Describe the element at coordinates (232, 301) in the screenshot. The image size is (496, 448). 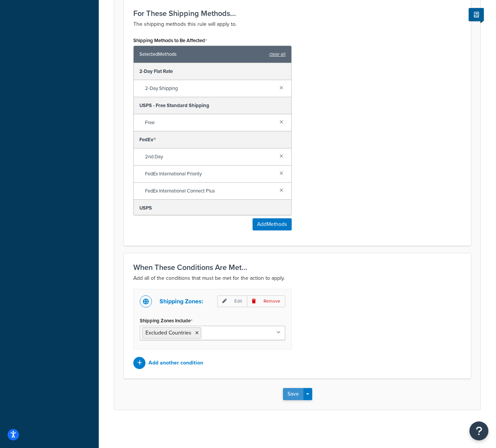
I see `p: Edit` at that location.